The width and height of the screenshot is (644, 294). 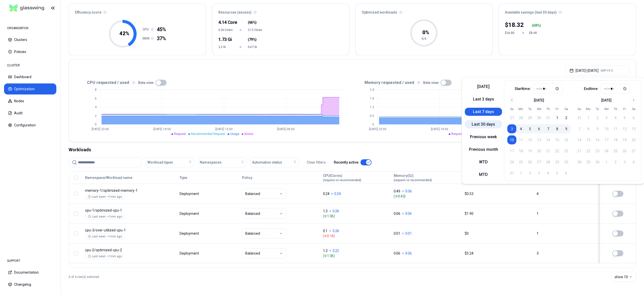 I want to click on button: Memory(Gi)(request vs recommended), so click(x=413, y=178).